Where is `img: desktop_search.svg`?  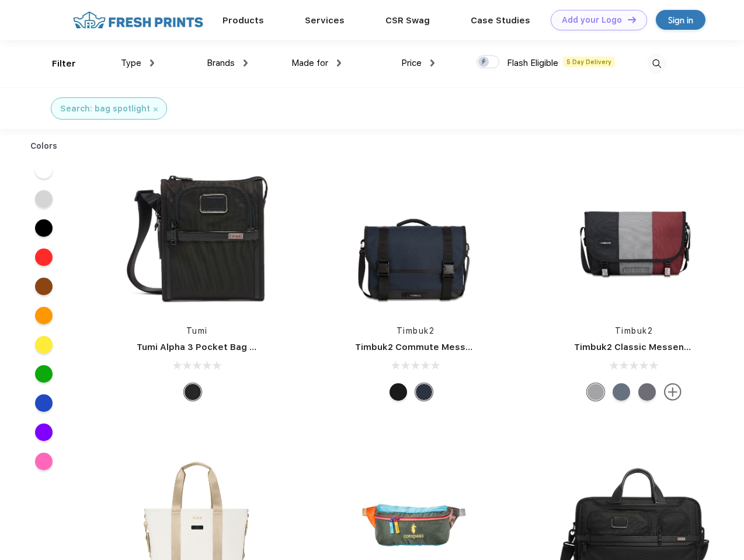 img: desktop_search.svg is located at coordinates (656, 63).